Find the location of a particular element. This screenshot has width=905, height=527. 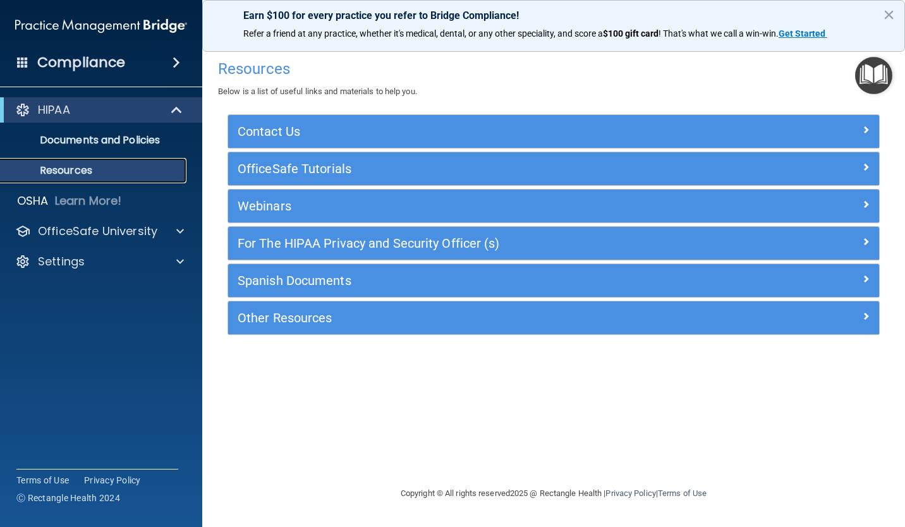

h5: Contact Us is located at coordinates (472, 132).